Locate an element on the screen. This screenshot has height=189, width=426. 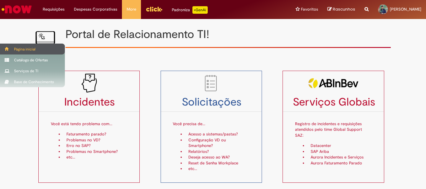
li: SAP Ariba is located at coordinates (340, 152).